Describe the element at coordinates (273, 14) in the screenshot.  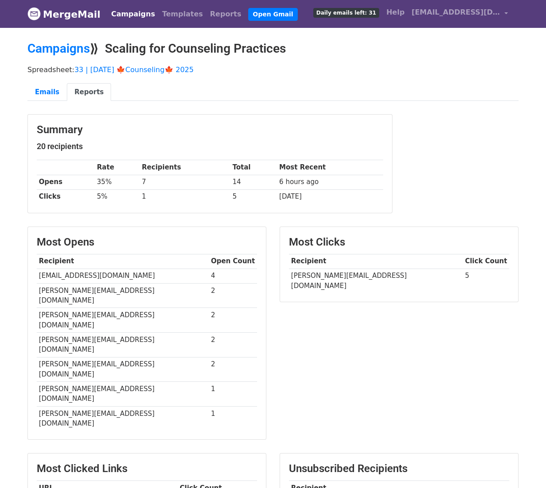
I see `a: Open Gmail` at that location.